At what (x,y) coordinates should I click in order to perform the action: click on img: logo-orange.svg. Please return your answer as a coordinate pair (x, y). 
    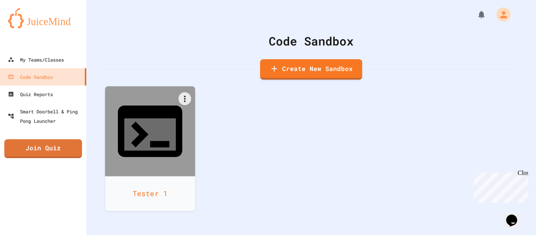
    Looking at the image, I should click on (43, 18).